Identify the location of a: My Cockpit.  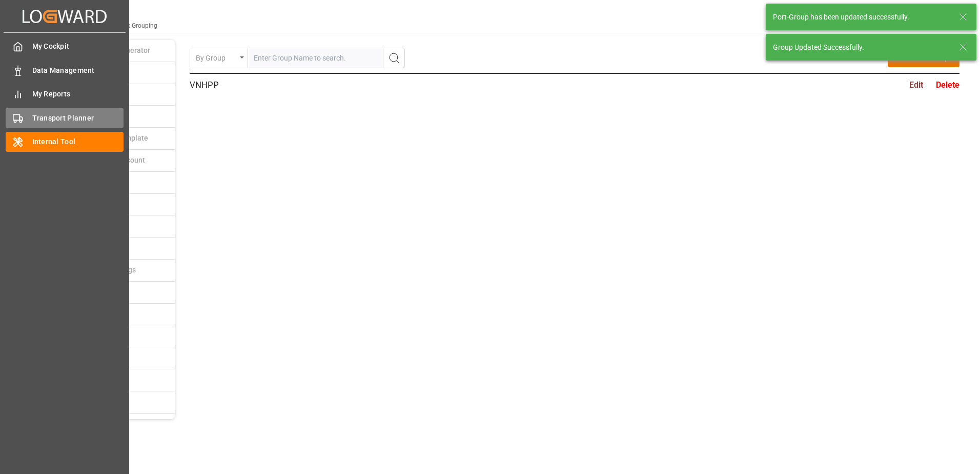
(64, 46).